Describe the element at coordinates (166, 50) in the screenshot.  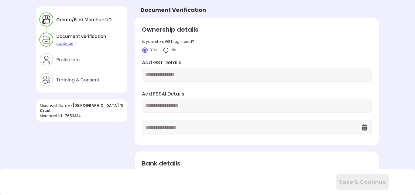
I see `img: yidvdI1b1At5fYgYeHdauqyvT_pgttO64BpF2mcDGQwz_NKURL8lp7m2JUJk3Onwh4FIn8UgzATYbhG5vtZZpSXeknhWnnZDd...` at that location.